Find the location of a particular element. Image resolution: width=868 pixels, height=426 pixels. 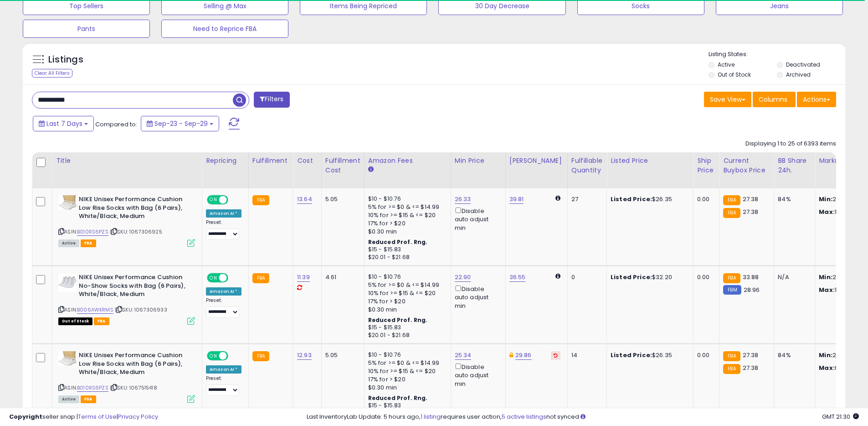

span: Last 7 Days is located at coordinates (64, 124).